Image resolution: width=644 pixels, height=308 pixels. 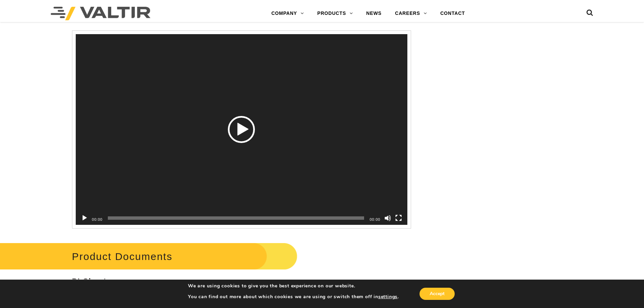 What do you see at coordinates (388, 218) in the screenshot?
I see `button: Mute` at bounding box center [388, 218].